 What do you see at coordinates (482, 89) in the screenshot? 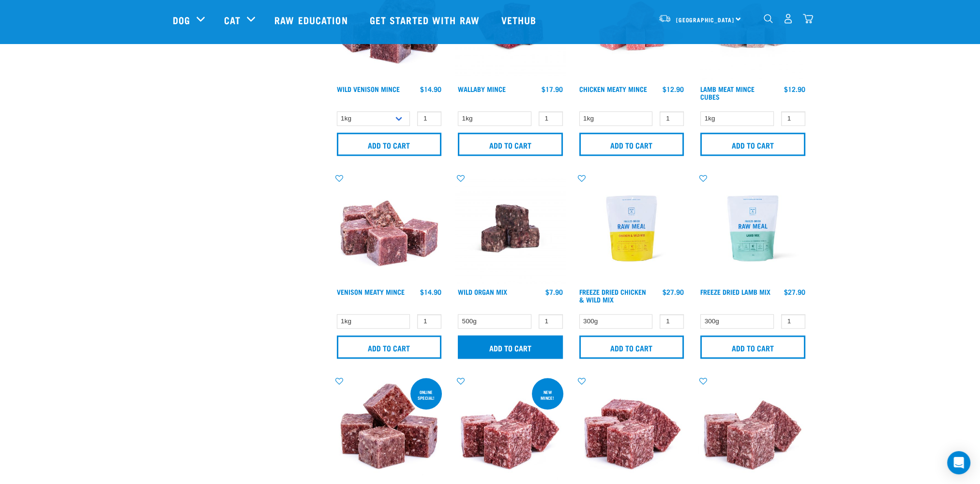
I see `a: Wallaby Mince` at bounding box center [482, 89].